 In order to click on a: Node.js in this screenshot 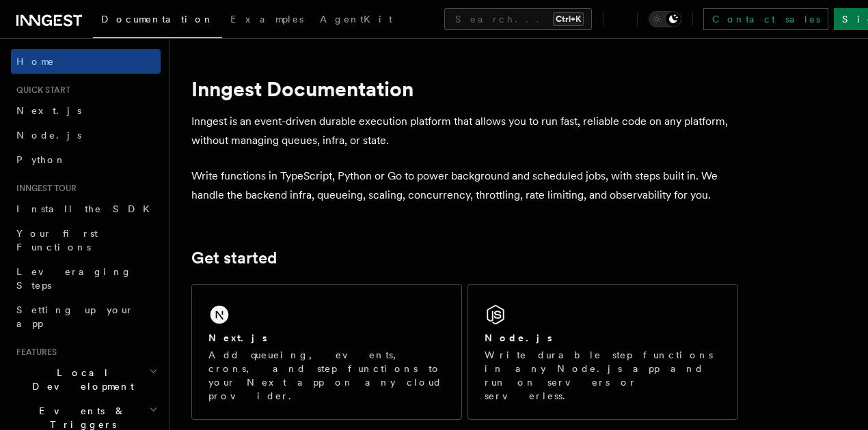, I will do `click(85, 135)`.